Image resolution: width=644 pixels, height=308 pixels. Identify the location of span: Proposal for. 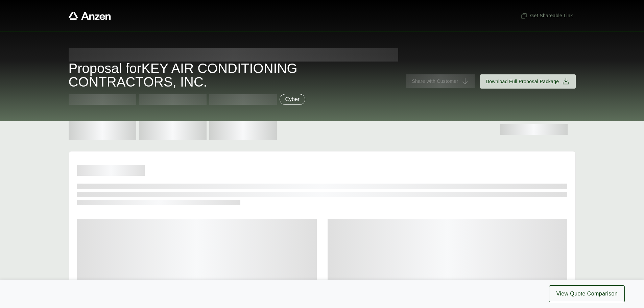
(234, 55).